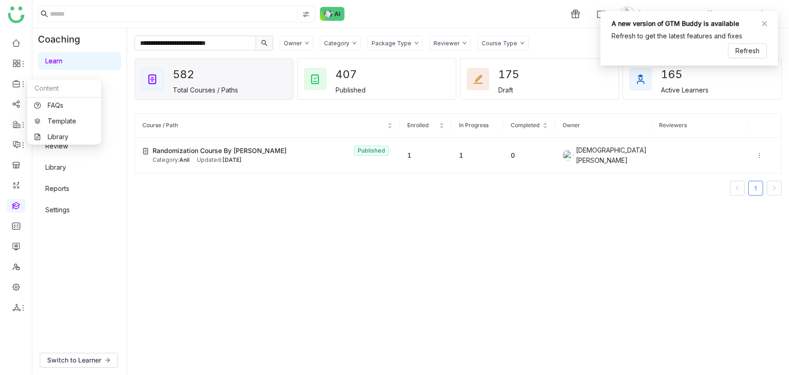  I want to click on img: logo, so click(16, 15).